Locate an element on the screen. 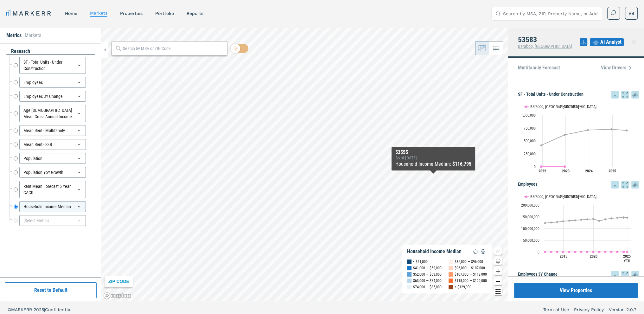 The image size is (644, 314). g: Baraboo, WI, line 1 of 2 with 2 data points. is located at coordinates (553, 167).